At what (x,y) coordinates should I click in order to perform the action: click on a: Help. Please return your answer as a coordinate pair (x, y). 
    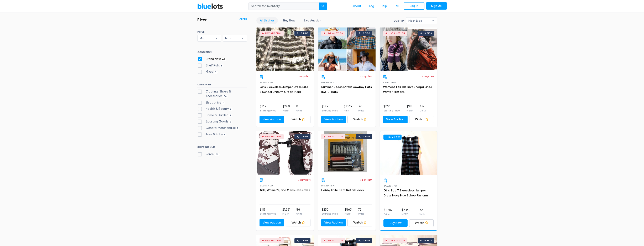
    Looking at the image, I should click on (384, 6).